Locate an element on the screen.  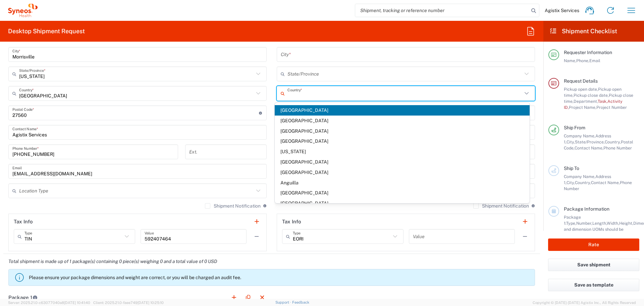
span: Requester Information is located at coordinates (588, 52).